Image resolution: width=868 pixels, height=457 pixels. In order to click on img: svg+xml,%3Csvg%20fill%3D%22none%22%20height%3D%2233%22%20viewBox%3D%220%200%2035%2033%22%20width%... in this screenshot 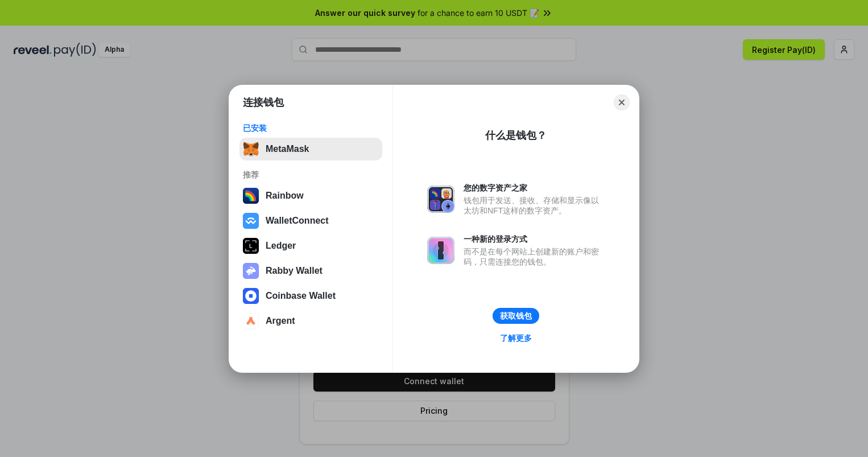, I will do `click(251, 149)`.